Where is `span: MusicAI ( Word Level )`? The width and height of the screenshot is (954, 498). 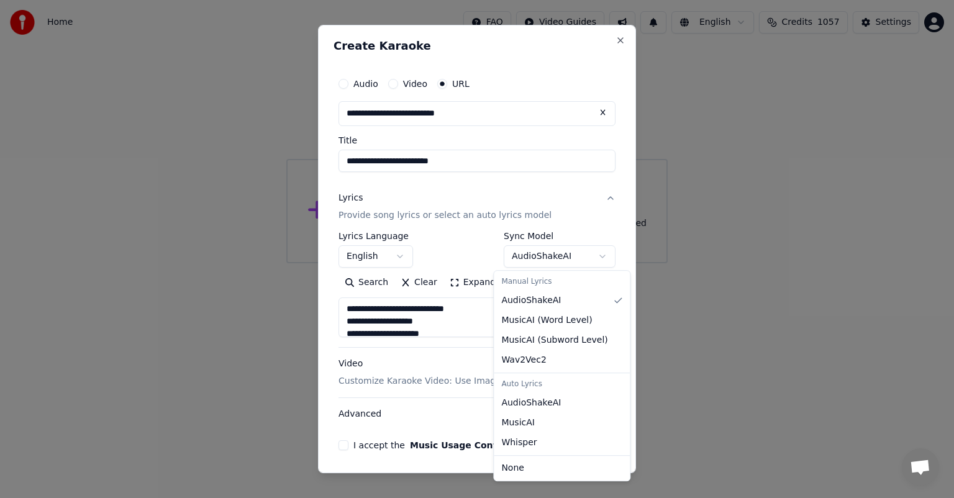 span: MusicAI ( Word Level ) is located at coordinates (547, 321).